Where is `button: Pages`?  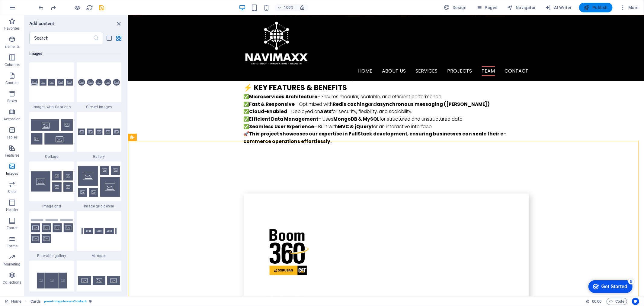 button: Pages is located at coordinates (487, 7).